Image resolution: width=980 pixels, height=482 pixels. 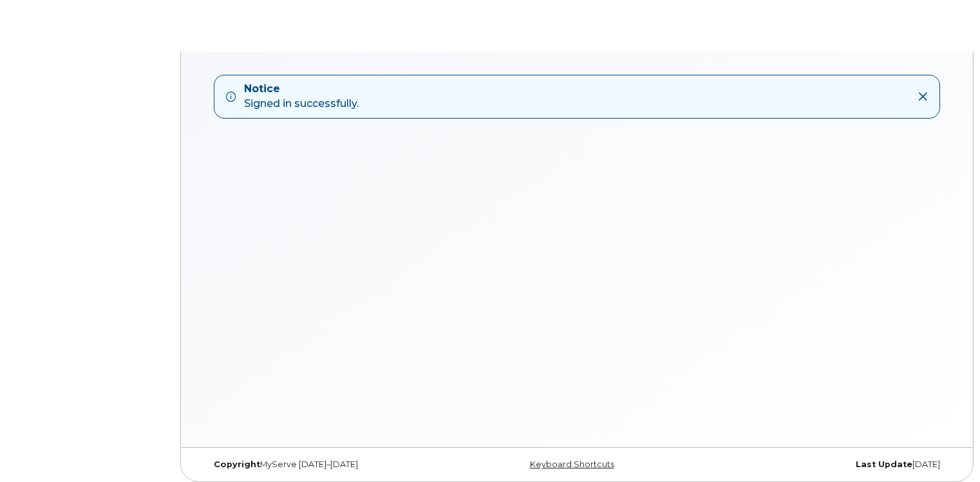 What do you see at coordinates (884, 464) in the screenshot?
I see `strong: Last Update` at bounding box center [884, 464].